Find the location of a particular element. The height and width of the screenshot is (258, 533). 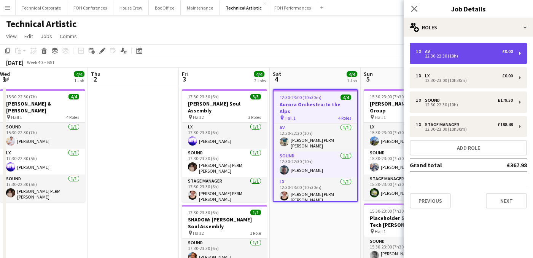

span: 3 Roles is located at coordinates (254, 117).